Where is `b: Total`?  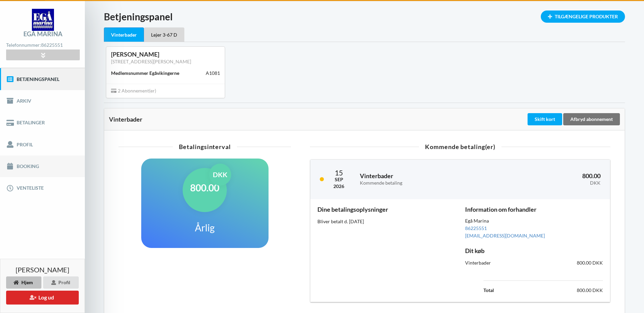 b: Total is located at coordinates (488, 290).